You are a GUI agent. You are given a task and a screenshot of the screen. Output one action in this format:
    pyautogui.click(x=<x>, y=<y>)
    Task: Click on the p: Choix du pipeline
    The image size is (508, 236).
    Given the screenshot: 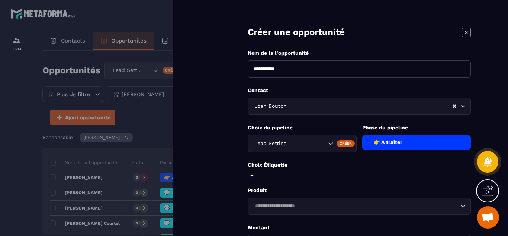 What is the action you would take?
    pyautogui.click(x=302, y=127)
    